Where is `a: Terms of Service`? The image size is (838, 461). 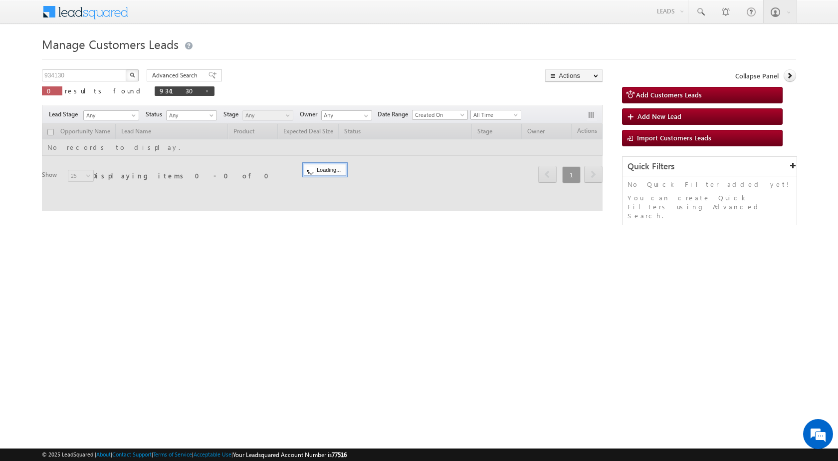
a: Terms of Service is located at coordinates (173, 454).